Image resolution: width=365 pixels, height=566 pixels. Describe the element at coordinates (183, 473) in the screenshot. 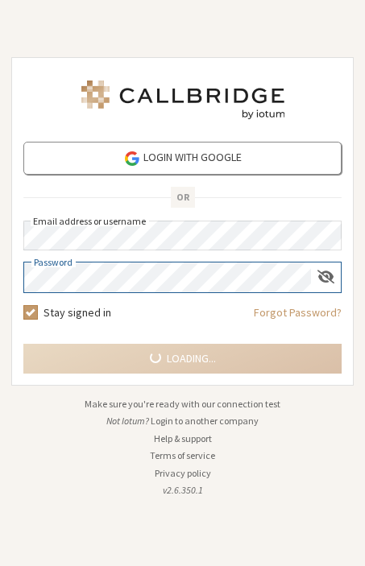

I see `a: Privacy policy` at that location.